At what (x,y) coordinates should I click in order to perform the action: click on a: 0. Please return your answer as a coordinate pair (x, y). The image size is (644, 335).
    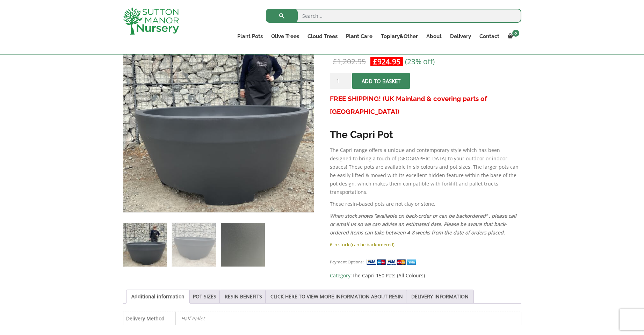
    Looking at the image, I should click on (512, 36).